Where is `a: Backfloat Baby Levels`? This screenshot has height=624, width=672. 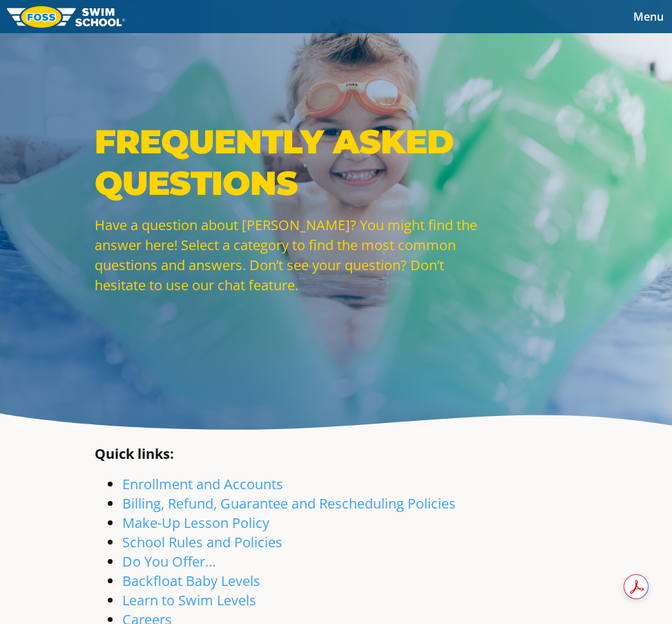 a: Backfloat Baby Levels is located at coordinates (192, 580).